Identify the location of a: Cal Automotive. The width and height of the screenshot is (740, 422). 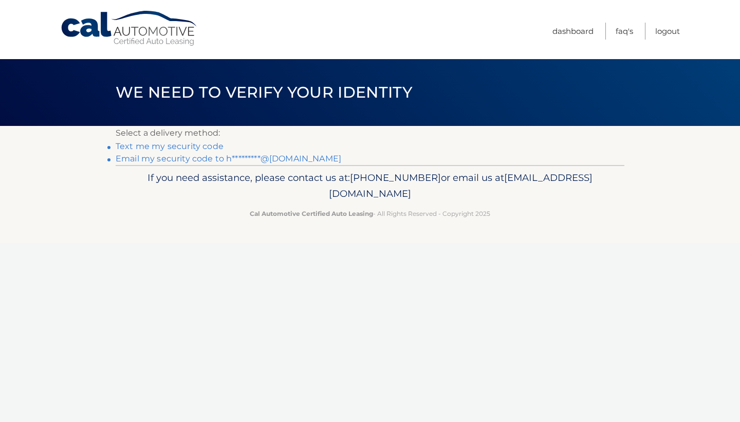
(129, 28).